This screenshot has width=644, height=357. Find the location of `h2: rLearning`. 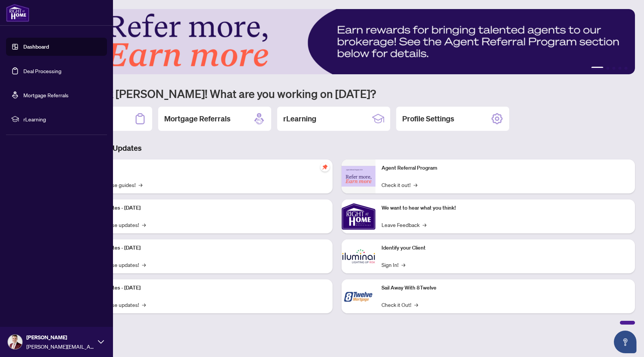

h2: rLearning is located at coordinates (300, 119).